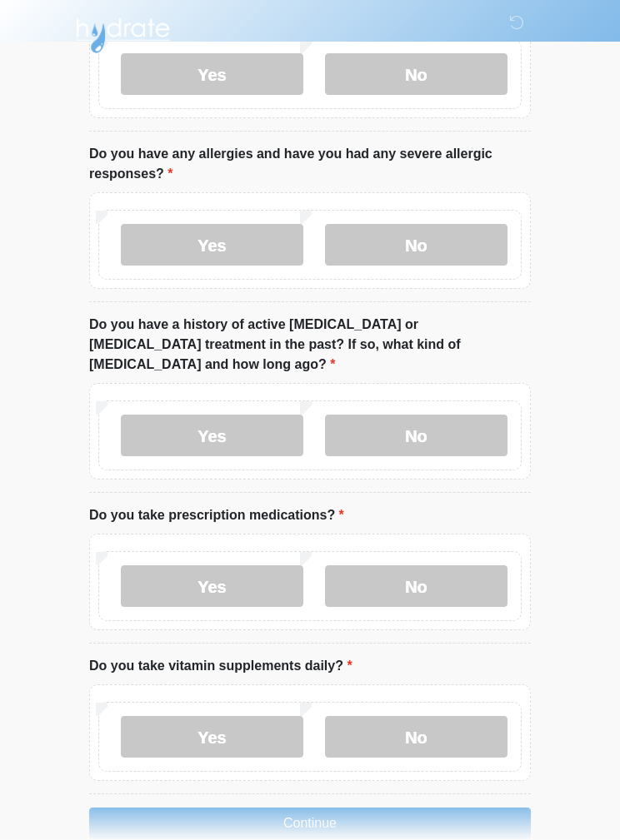 The width and height of the screenshot is (620, 840). I want to click on label: Do you take prescription medications?, so click(217, 516).